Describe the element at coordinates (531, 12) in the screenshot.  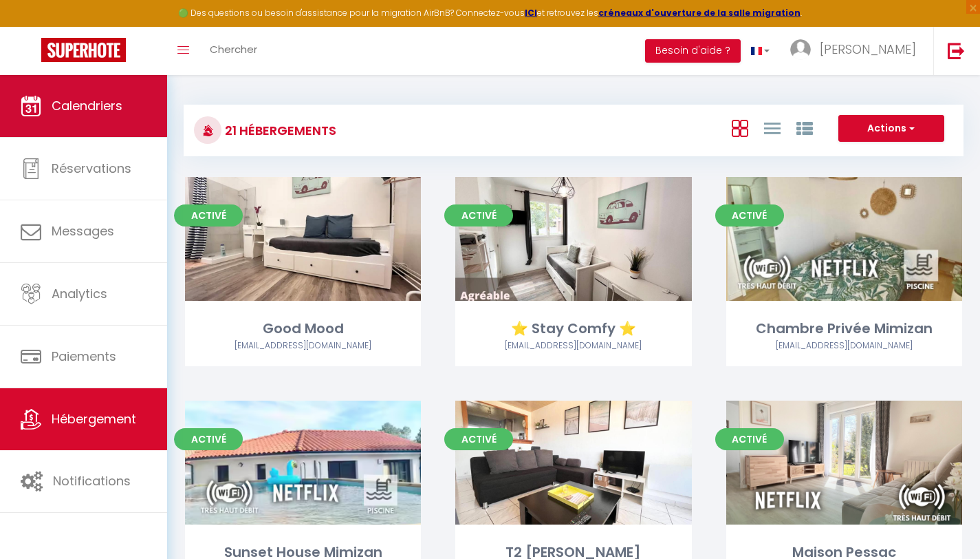
I see `a: ICI` at that location.